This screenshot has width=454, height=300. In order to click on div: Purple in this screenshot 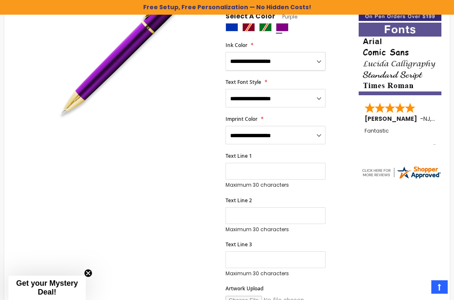, I will do `click(282, 27)`.